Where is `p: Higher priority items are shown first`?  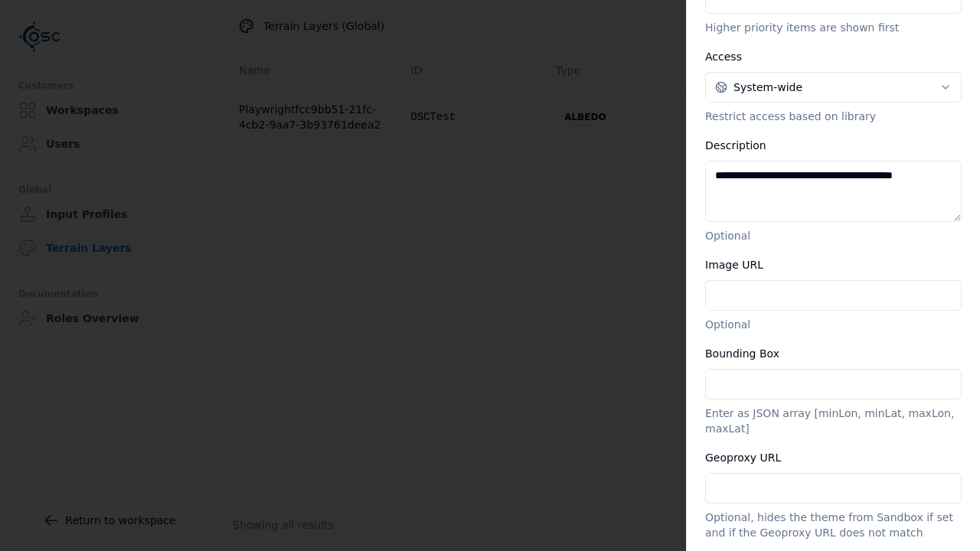
p: Higher priority items are shown first is located at coordinates (834, 27).